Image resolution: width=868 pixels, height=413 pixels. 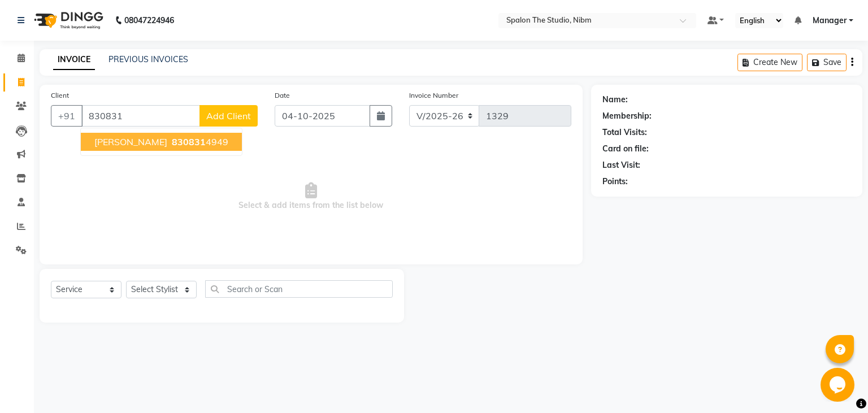 What do you see at coordinates (188, 142) in the screenshot?
I see `span: 830831` at bounding box center [188, 142].